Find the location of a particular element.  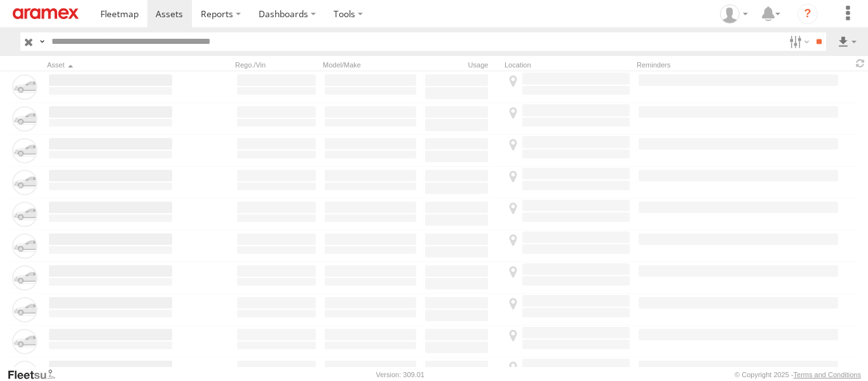

div: Click to Sort is located at coordinates (111, 65).